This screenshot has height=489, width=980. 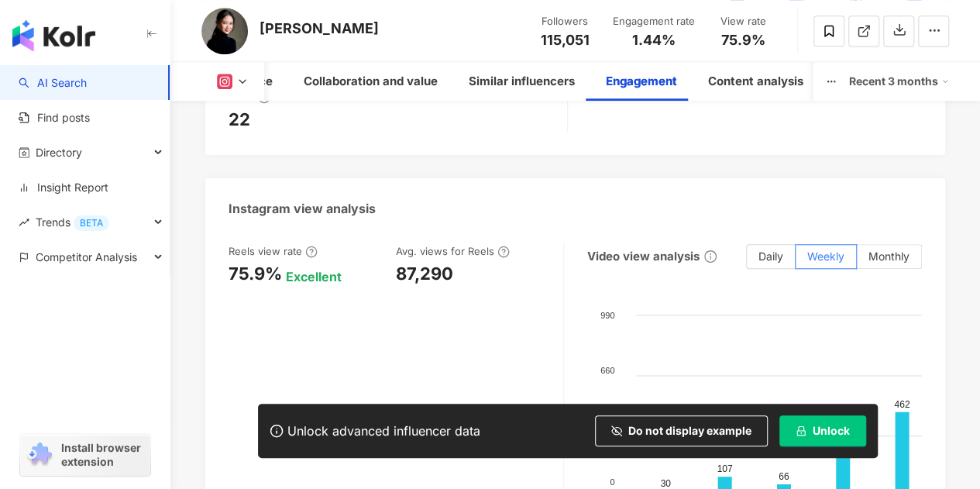 What do you see at coordinates (384, 431) in the screenshot?
I see `div: Unlock advanced influencer data` at bounding box center [384, 431].